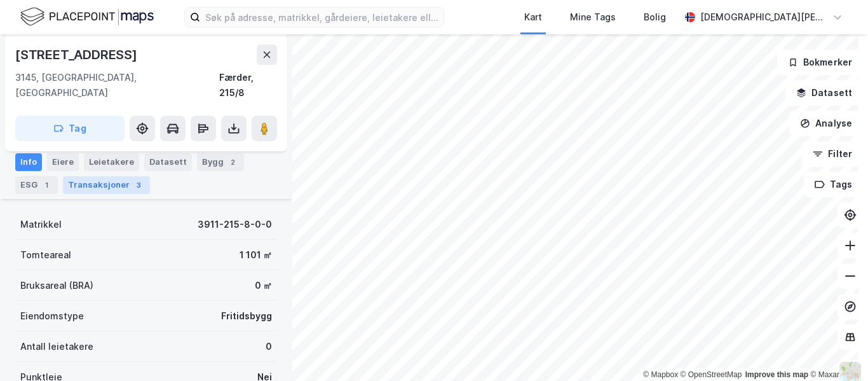  I want to click on button: Datasett, so click(824, 93).